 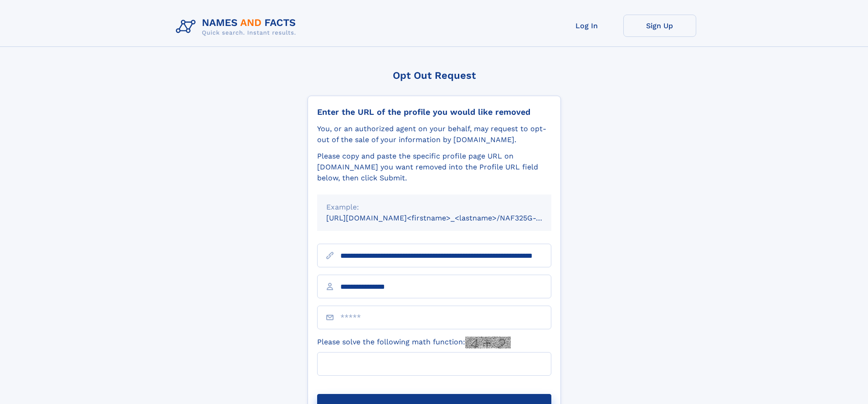 I want to click on div: You, or an authorized agent on your behalf, may request to opt-out of the sale of your informatio..., so click(x=434, y=134).